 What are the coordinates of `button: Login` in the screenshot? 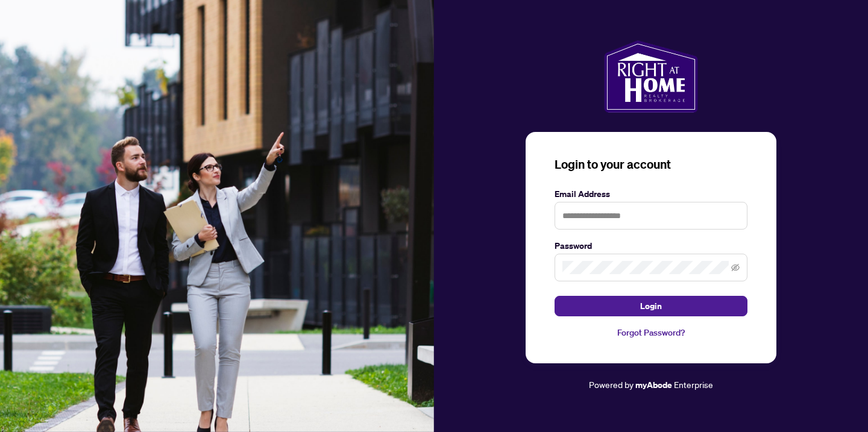 It's located at (651, 306).